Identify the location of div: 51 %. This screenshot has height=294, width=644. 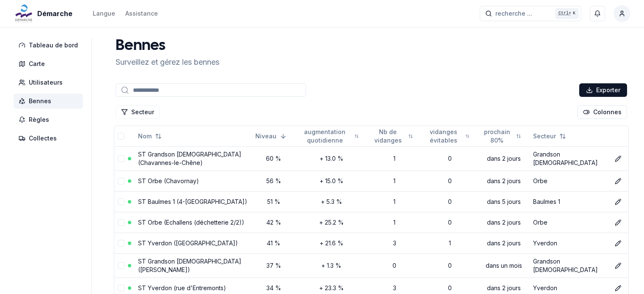
(273, 202).